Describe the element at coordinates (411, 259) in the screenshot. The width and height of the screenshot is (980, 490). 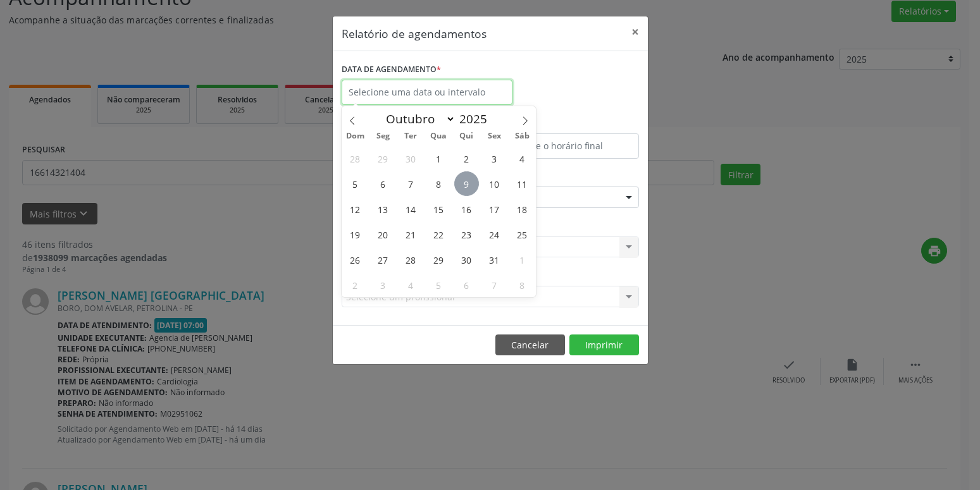
I see `span: Outubro 28, 2025` at that location.